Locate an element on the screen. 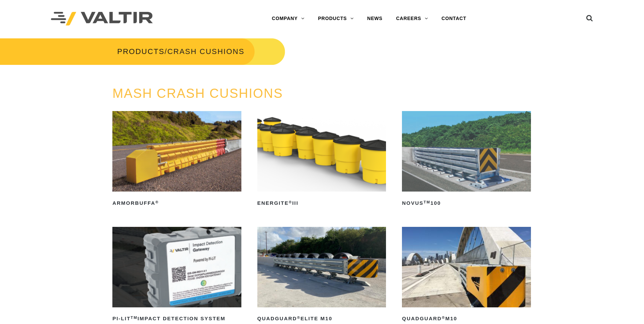 The width and height of the screenshot is (644, 324). a: ArmorBuffa® is located at coordinates (177, 160).